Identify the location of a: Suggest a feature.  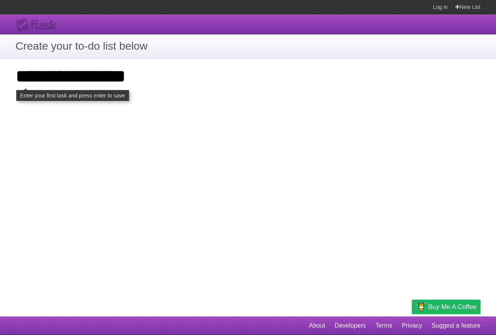
(456, 325).